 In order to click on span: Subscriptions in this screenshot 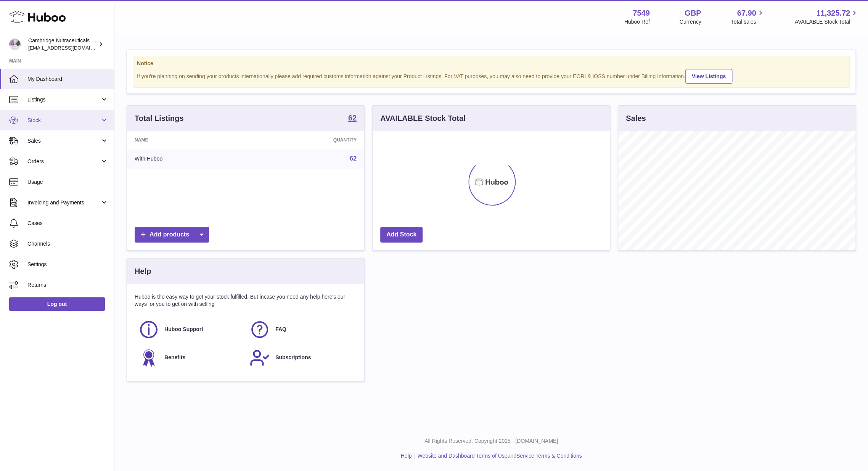, I will do `click(293, 357)`.